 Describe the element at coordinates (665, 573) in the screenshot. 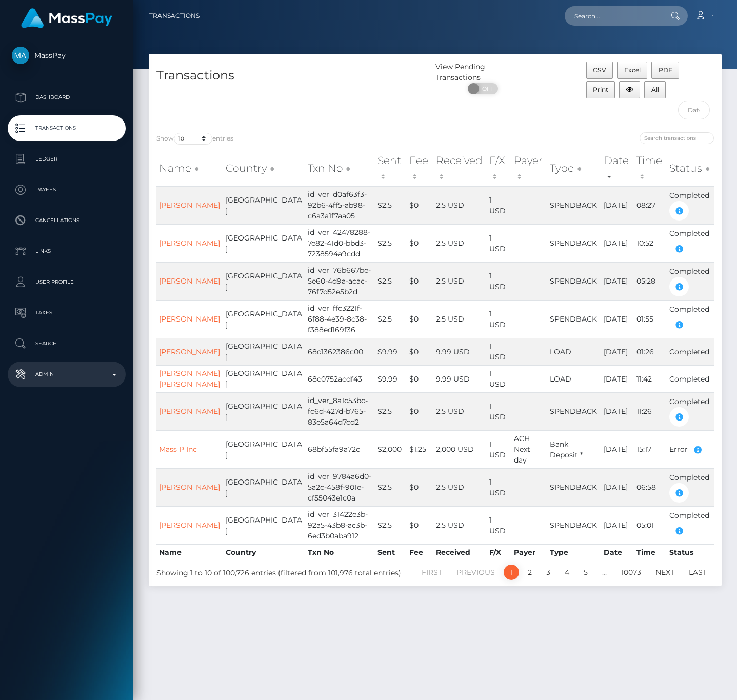

I see `a: Next` at that location.